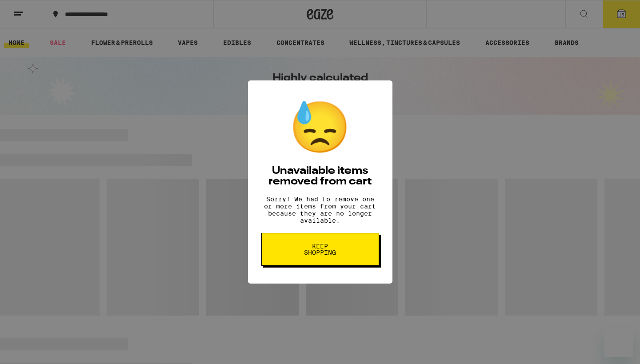  I want to click on button: Keep Shopping, so click(320, 249).